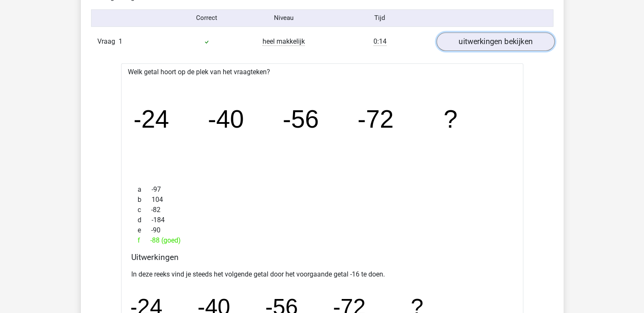 The width and height of the screenshot is (644, 313). Describe the element at coordinates (225, 119) in the screenshot. I see `tspan: -40` at that location.